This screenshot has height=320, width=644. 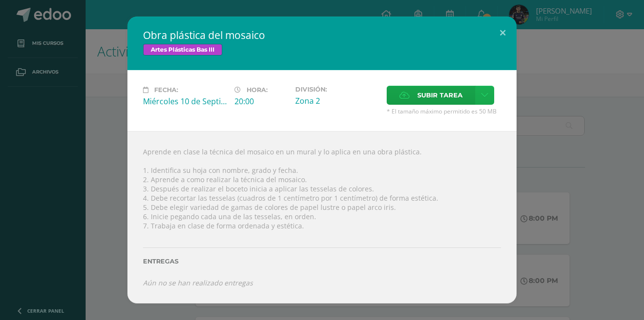 I want to click on span: Artes Plásticas Bas III, so click(x=182, y=49).